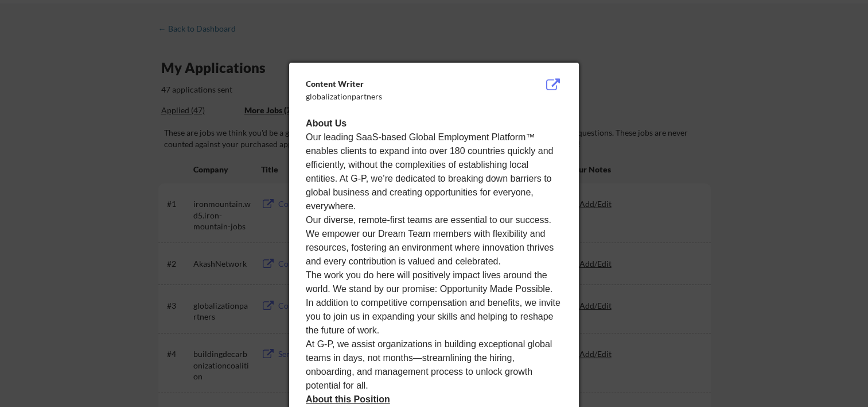 Image resolution: width=868 pixels, height=407 pixels. Describe the element at coordinates (430, 240) in the screenshot. I see `span: Our diverse, remote-first teams are essential to our success. We empower our Dream Team members w...` at that location.